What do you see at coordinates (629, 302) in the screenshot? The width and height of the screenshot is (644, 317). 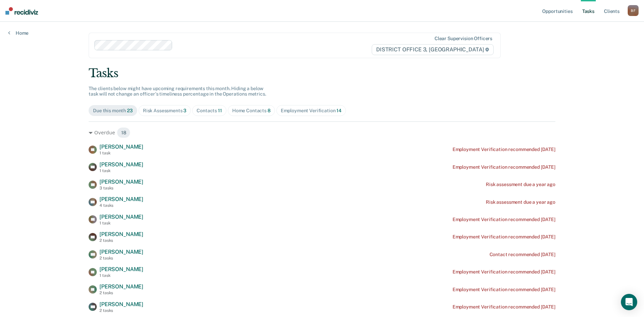 I see `div: Open Intercom Messenger` at bounding box center [629, 302].